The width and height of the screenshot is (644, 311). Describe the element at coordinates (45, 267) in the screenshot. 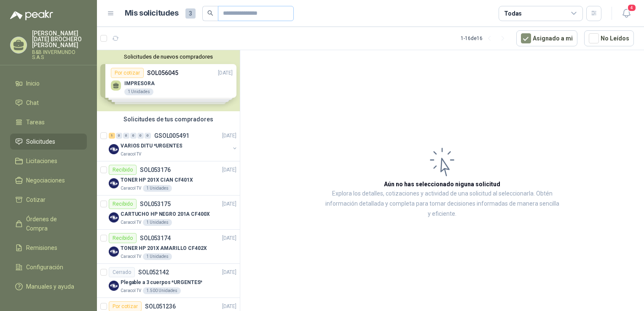

I see `span: Configuración` at that location.